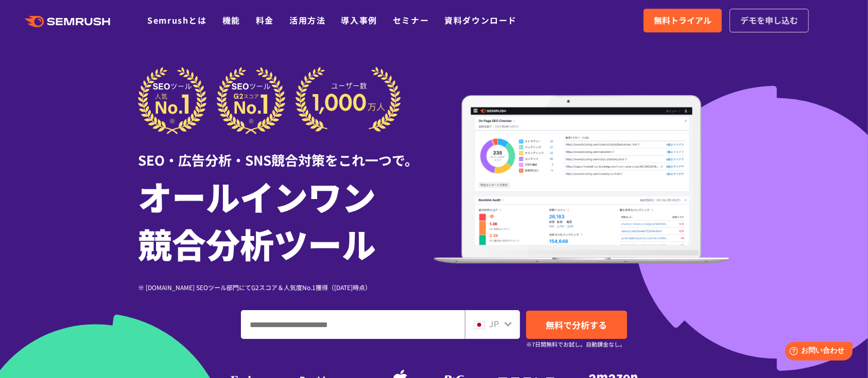 Image resolution: width=868 pixels, height=378 pixels. Describe the element at coordinates (353, 325) in the screenshot. I see `input: ドメイン、キーワードまたはURLを入力してください` at that location.